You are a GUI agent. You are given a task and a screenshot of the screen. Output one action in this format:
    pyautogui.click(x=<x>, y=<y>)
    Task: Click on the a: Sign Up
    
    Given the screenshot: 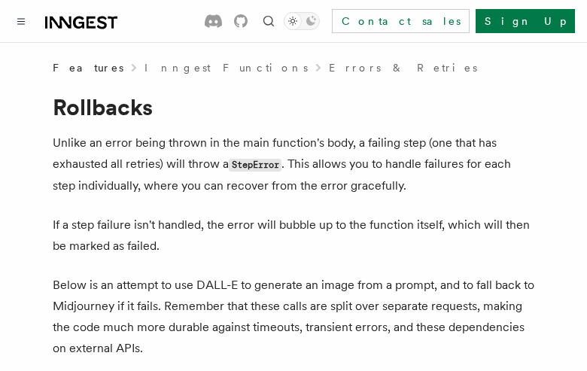 What is the action you would take?
    pyautogui.click(x=525, y=21)
    